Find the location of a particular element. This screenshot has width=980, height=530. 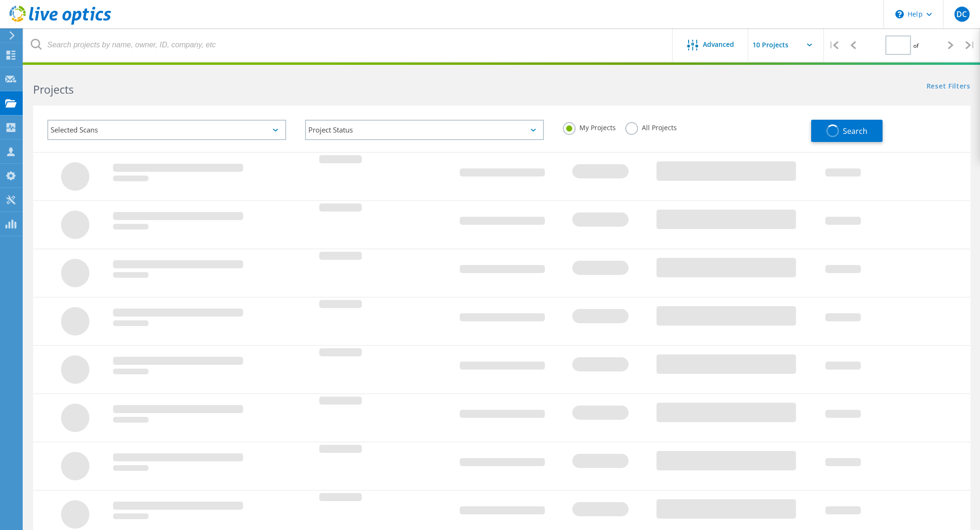

svg: \n is located at coordinates (900, 14).